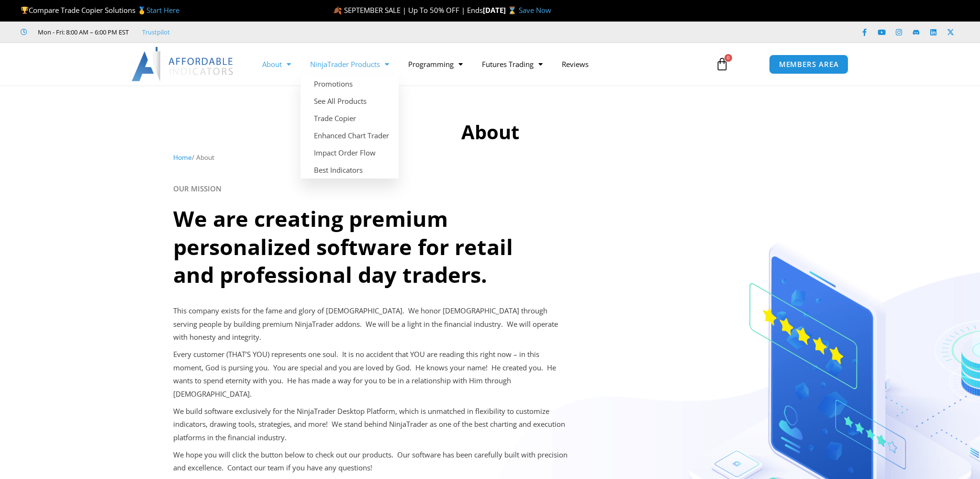 The height and width of the screenshot is (479, 980). I want to click on span: Compare Trade Copier Solutions 🥇, so click(100, 10).